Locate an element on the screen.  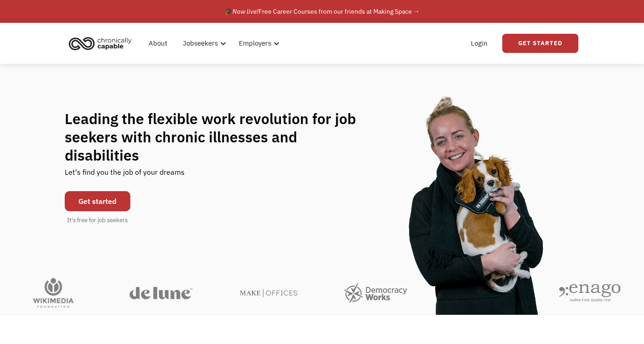
a: About is located at coordinates (158, 43).